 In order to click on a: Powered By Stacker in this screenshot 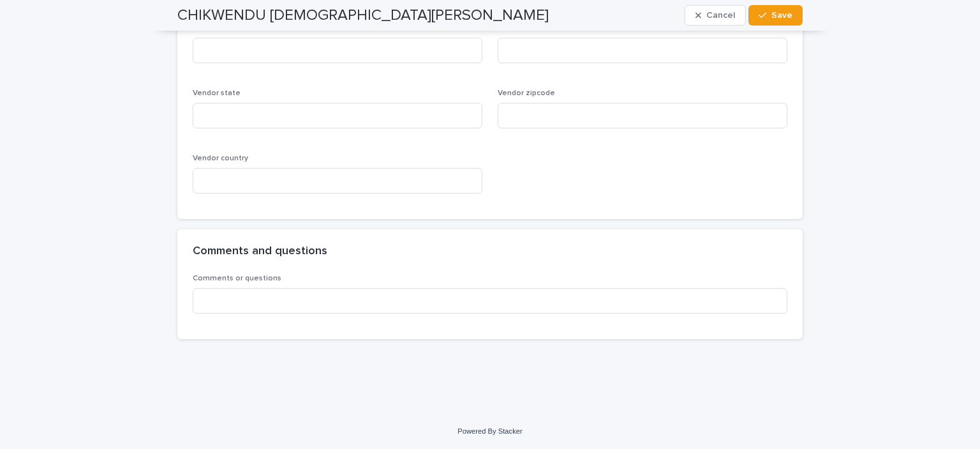, I will do `click(489, 431)`.